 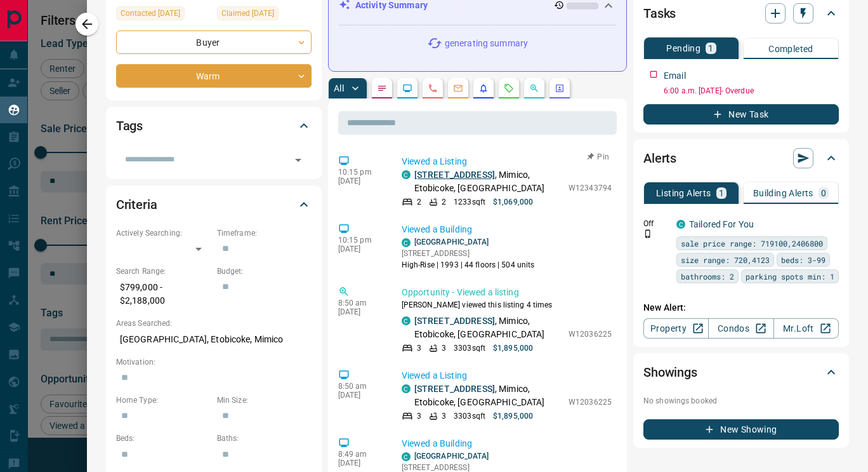 I want to click on p: High-Rise | 1993 | 44 floors | 504 units, so click(x=468, y=265).